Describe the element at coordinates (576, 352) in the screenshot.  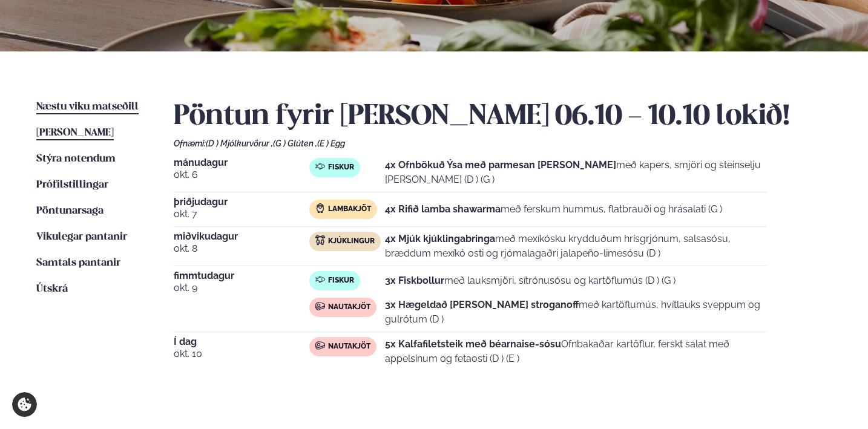
I see `p: Ofnbakaðar kartöflur, ferskt salat með appelsínum og fetaosti (D ) (E )` at that location.